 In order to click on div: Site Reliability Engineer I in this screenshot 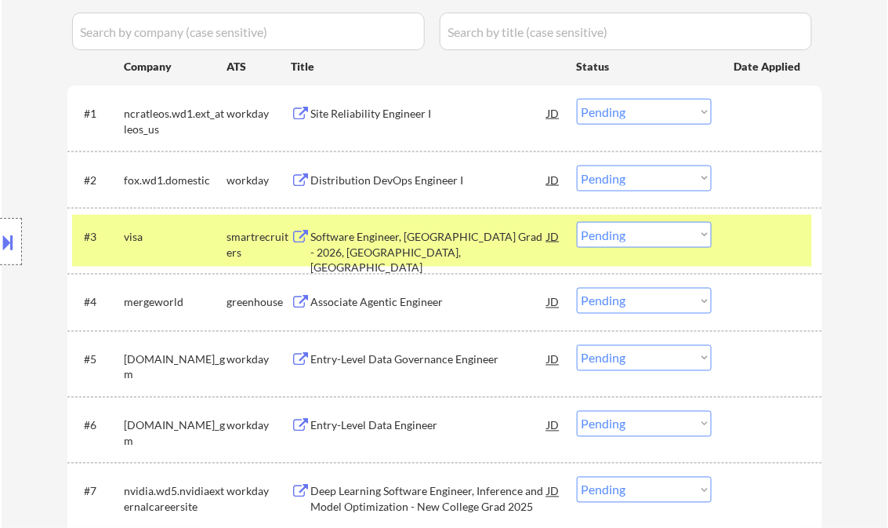, I will do `click(430, 114)`.